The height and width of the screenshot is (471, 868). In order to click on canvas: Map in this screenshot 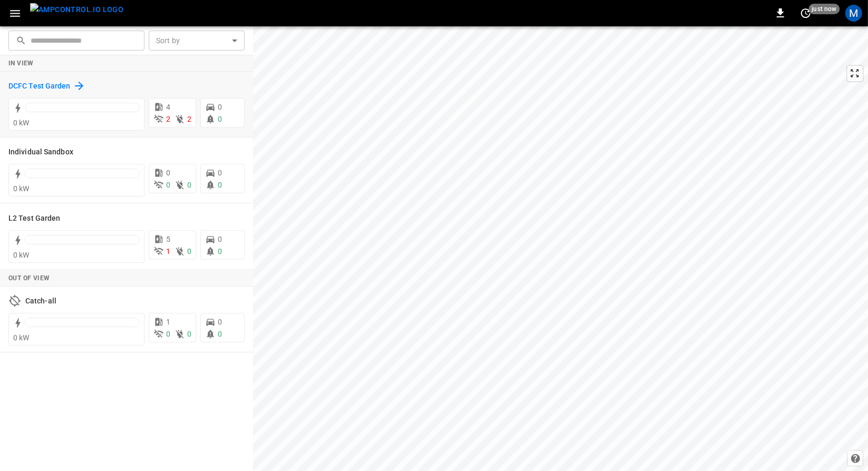, I will do `click(561, 249)`.